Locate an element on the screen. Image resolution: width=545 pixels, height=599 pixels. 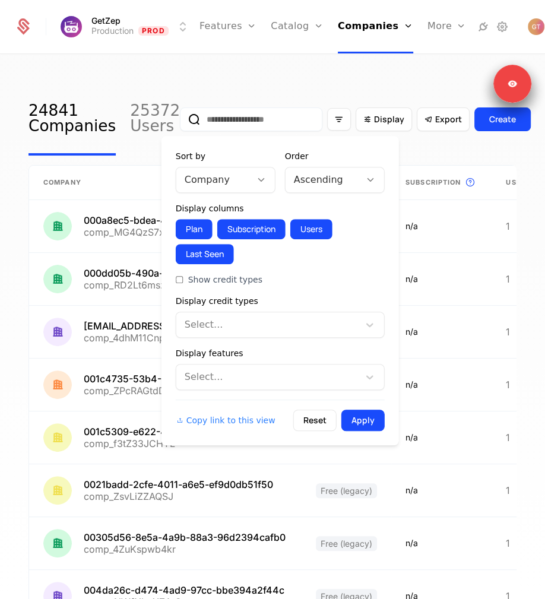
span: GetZep is located at coordinates (106, 21).